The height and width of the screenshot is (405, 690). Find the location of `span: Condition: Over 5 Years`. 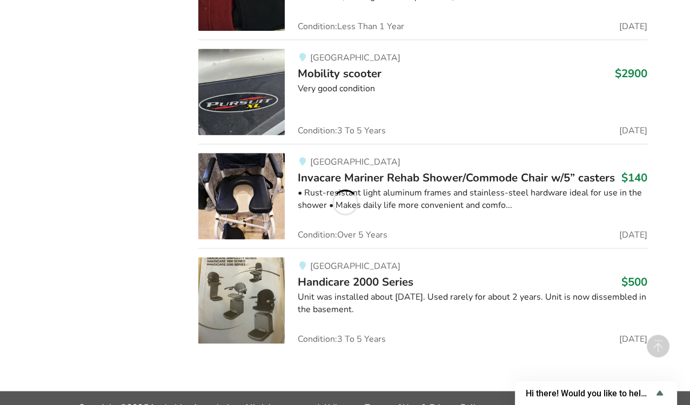

span: Condition: Over 5 Years is located at coordinates (342, 235).